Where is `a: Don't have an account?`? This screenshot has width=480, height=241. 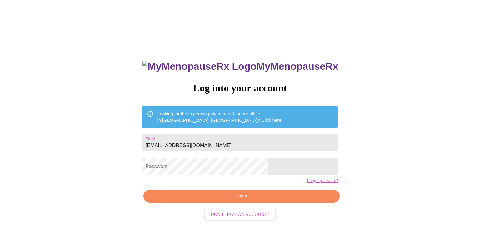 a: Don't have an account? is located at coordinates (240, 213).